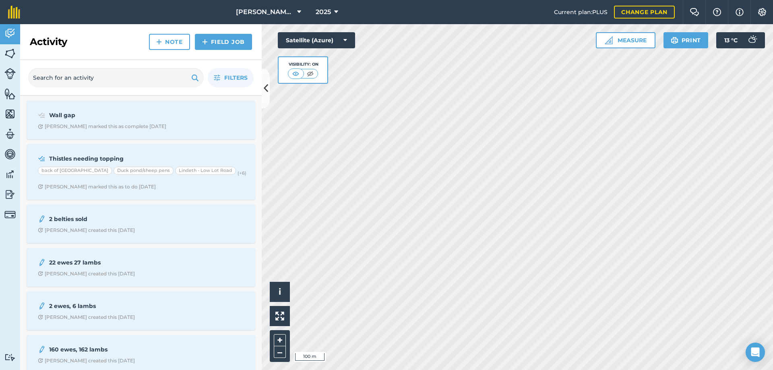 This screenshot has height=370, width=773. I want to click on small: (+ 6 ), so click(242, 173).